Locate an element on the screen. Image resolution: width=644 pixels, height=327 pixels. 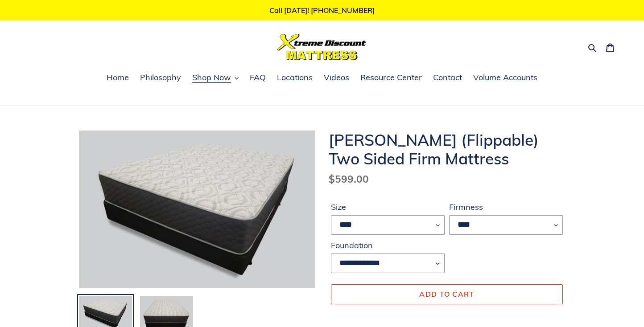
span: Add to cart is located at coordinates (447, 294).